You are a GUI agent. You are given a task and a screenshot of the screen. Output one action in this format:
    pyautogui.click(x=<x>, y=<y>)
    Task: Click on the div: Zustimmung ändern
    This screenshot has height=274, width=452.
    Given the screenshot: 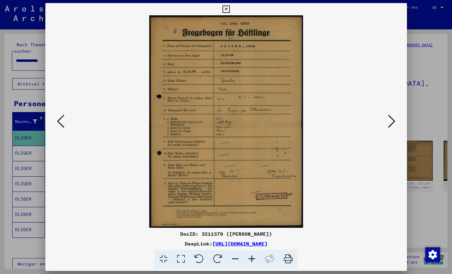 What is the action you would take?
    pyautogui.click(x=433, y=255)
    